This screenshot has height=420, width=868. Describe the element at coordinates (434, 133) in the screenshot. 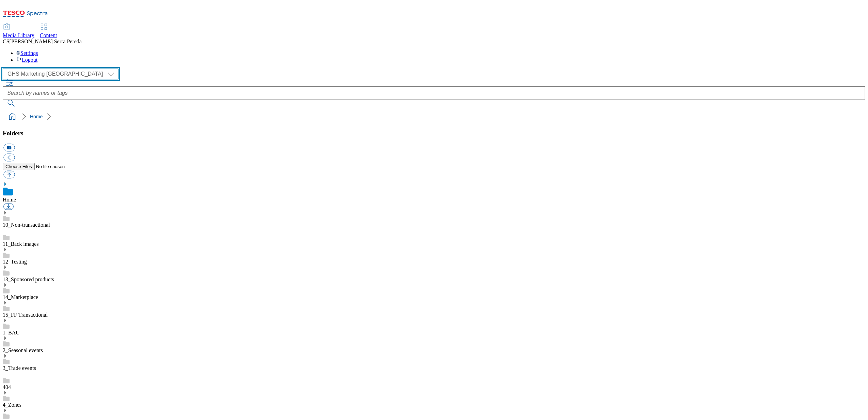

I see `h3: Folders` at that location.